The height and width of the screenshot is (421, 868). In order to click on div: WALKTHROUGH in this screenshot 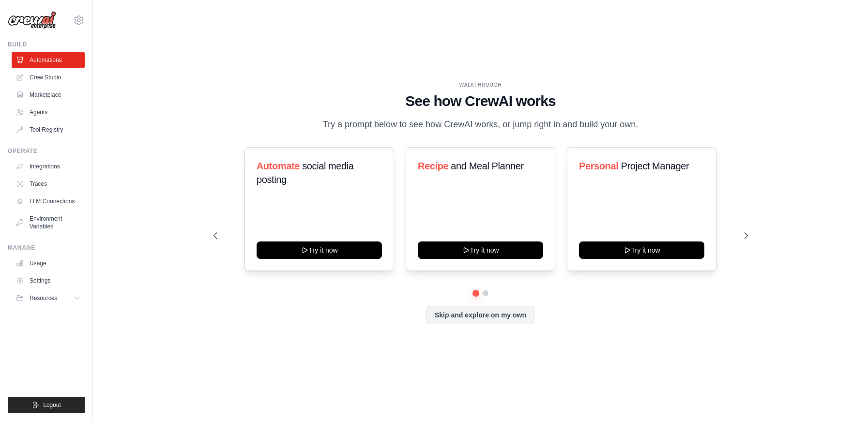, I will do `click(481, 84)`.